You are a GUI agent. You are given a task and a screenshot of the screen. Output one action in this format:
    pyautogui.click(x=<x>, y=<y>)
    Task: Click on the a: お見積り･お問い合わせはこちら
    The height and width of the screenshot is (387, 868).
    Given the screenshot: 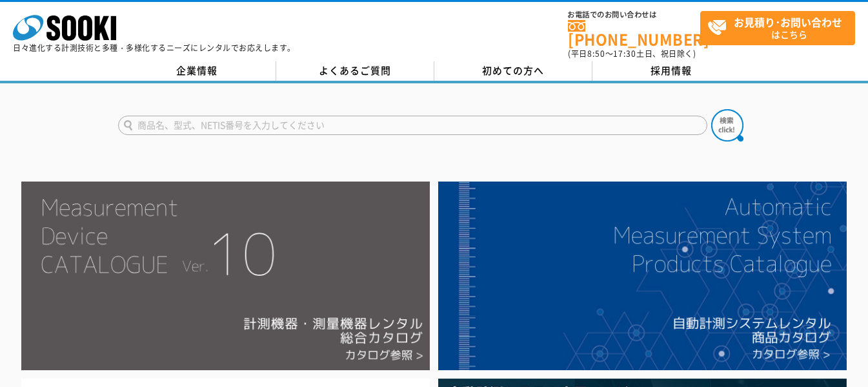 What is the action you would take?
    pyautogui.click(x=777, y=28)
    